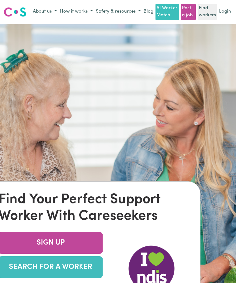  I want to click on button: About us, so click(45, 12).